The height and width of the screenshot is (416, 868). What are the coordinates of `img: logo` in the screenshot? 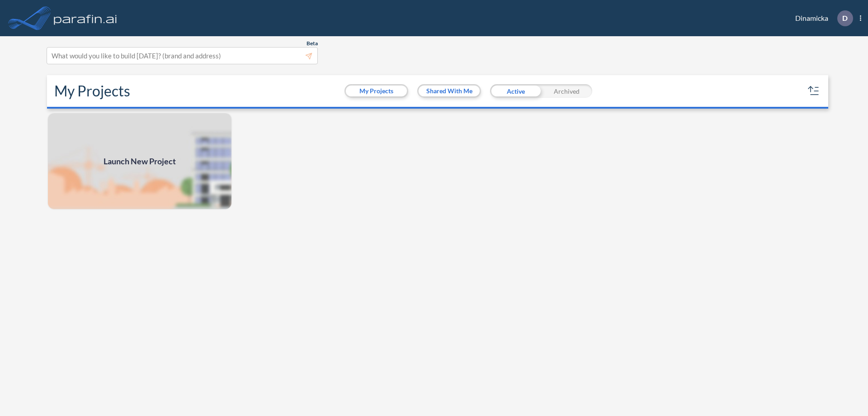 It's located at (86, 18).